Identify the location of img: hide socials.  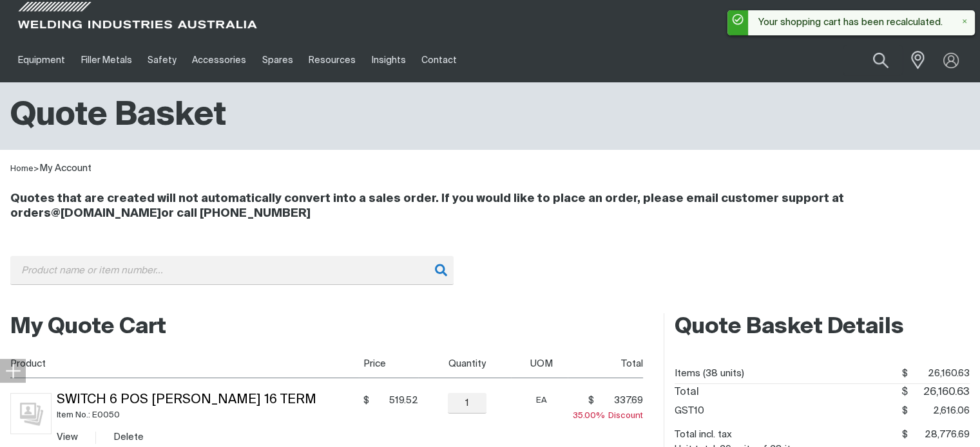
(13, 371).